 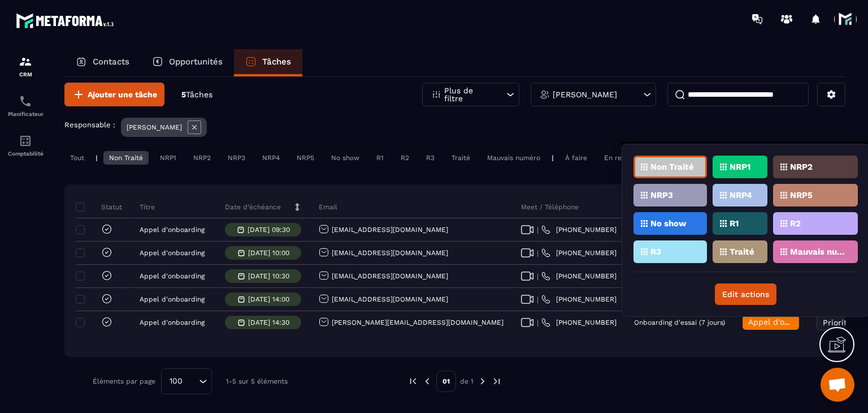 I want to click on p: Non Traité, so click(x=672, y=167).